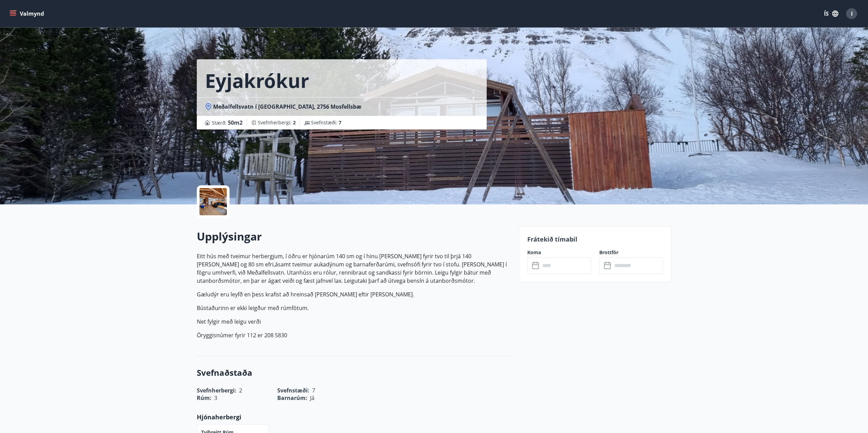  Describe the element at coordinates (227, 123) in the screenshot. I see `span: Stærð :` at that location.